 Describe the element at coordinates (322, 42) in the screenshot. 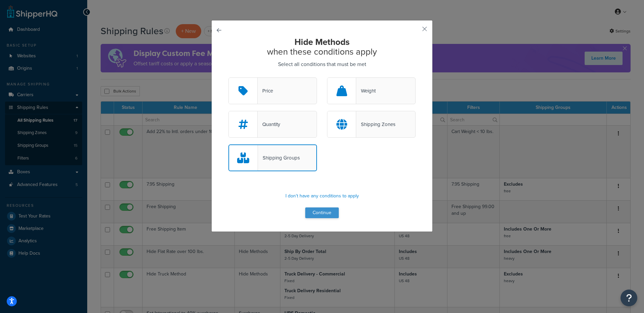

I see `strong: Hide Methods` at that location.